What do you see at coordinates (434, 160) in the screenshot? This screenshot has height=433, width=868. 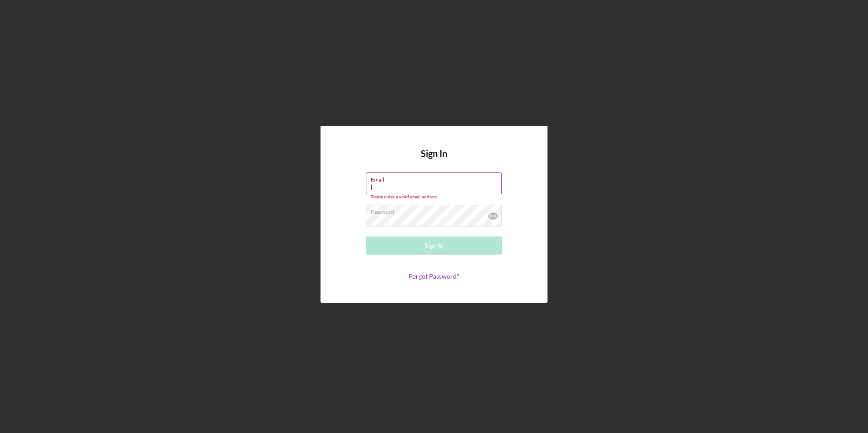 I see `h4: Sign In` at bounding box center [434, 160].